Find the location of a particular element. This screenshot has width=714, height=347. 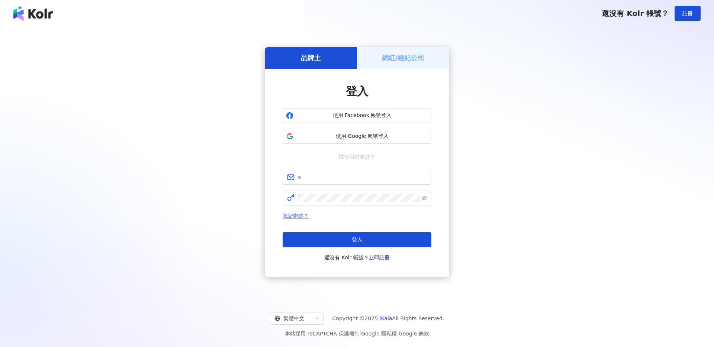

span: 本站採用 reCAPTCHA 保護機制 is located at coordinates (357, 334).